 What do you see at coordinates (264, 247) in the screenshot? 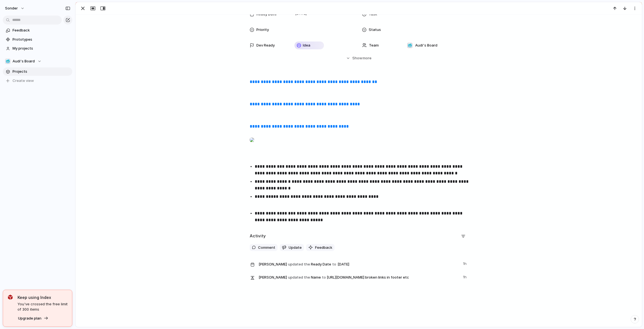
I see `button: Comment` at bounding box center [264, 247].